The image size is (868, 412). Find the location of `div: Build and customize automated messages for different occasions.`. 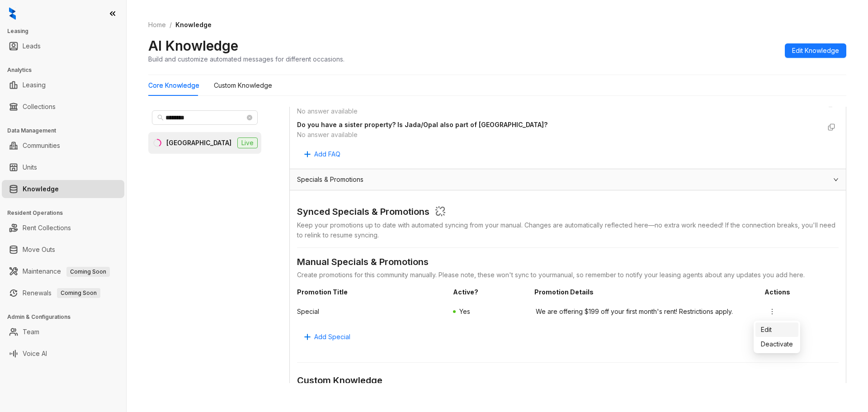

div: Build and customize automated messages for different occasions. is located at coordinates (246, 59).